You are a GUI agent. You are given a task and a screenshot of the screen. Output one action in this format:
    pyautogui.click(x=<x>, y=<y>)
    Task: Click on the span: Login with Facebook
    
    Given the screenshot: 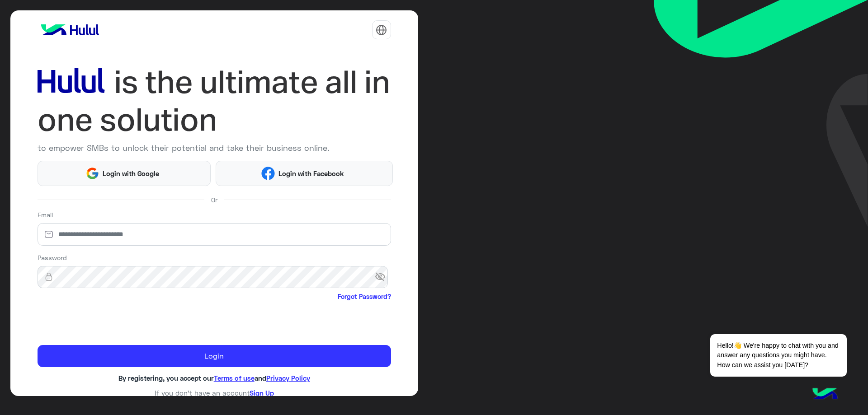 What is the action you would take?
    pyautogui.click(x=311, y=174)
    